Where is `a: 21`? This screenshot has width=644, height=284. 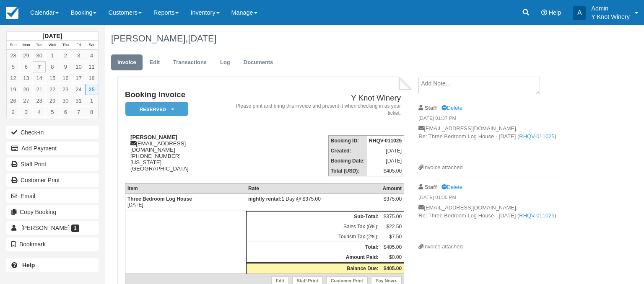
a: 21 is located at coordinates (39, 89).